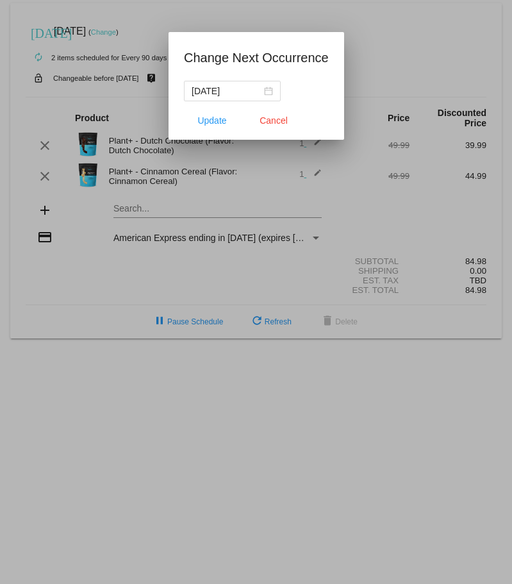 The image size is (512, 584). I want to click on span: Update, so click(212, 121).